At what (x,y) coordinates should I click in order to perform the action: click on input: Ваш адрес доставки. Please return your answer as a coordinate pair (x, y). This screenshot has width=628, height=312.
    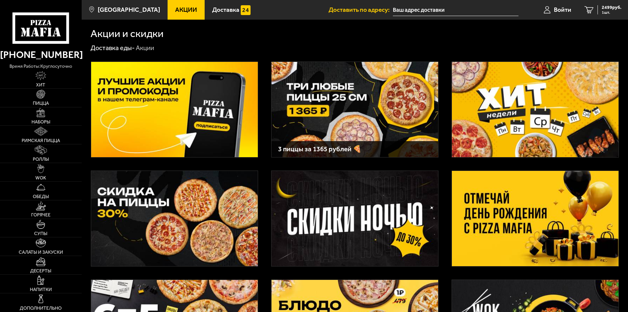
    Looking at the image, I should click on (455, 10).